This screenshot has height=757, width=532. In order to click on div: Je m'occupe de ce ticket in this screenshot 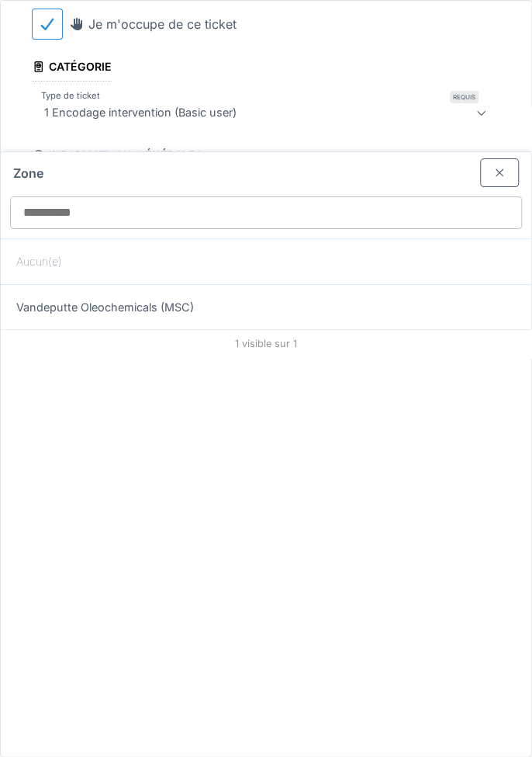, I will do `click(153, 24)`.